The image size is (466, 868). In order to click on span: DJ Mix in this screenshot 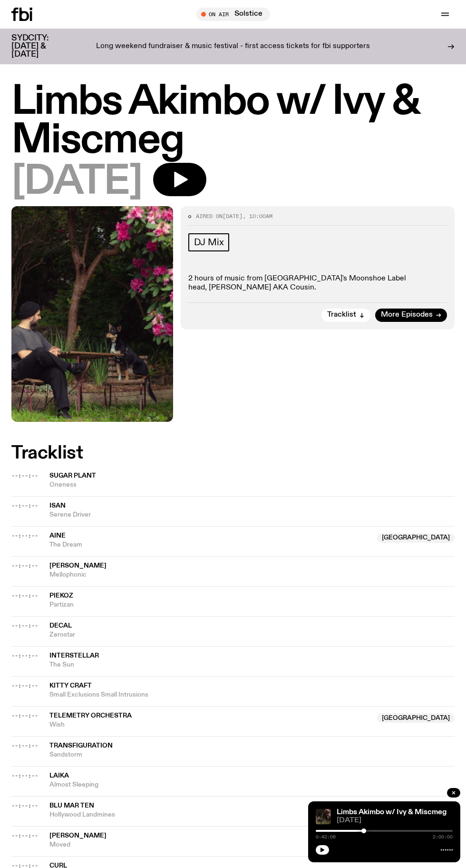, I will do `click(209, 242)`.